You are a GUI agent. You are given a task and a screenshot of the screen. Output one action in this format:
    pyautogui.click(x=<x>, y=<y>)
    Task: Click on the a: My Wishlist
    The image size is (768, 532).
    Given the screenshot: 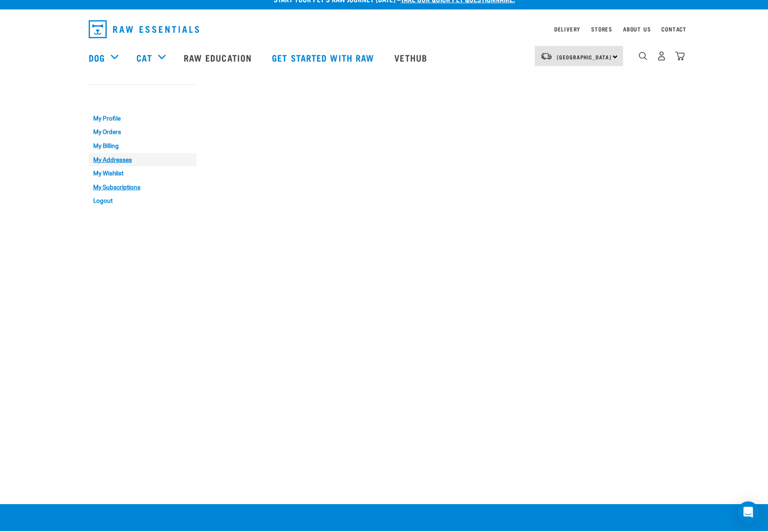 What is the action you would take?
    pyautogui.click(x=143, y=173)
    